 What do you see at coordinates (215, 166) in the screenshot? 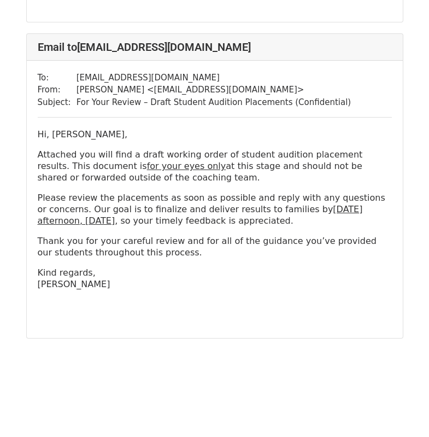
I see `p: Attached you will find a draft working order of student audition placement results. This document...` at bounding box center [215, 166].